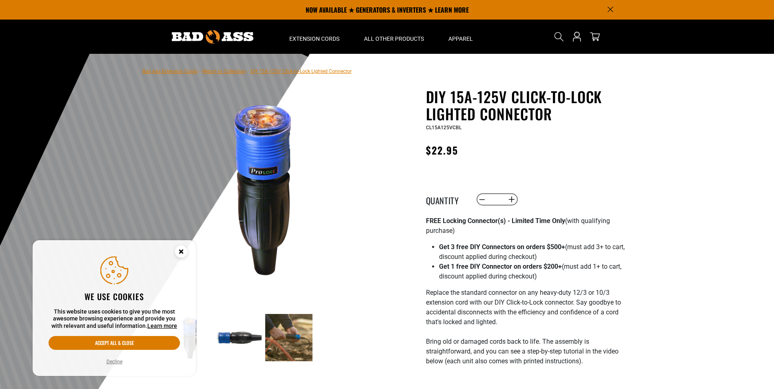 The image size is (774, 389). I want to click on span: (with qualifying purchase), so click(517, 225).